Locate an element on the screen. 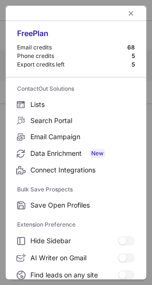  label: Find leads on any site is located at coordinates (76, 275).